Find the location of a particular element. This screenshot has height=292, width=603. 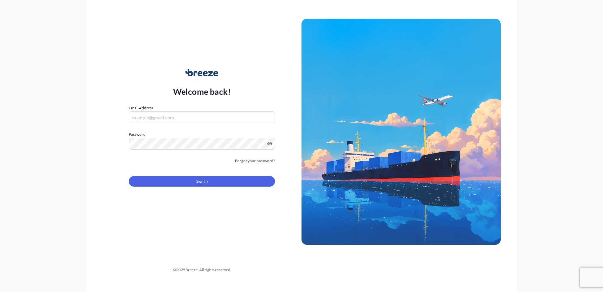

button: Show password is located at coordinates (270, 144).